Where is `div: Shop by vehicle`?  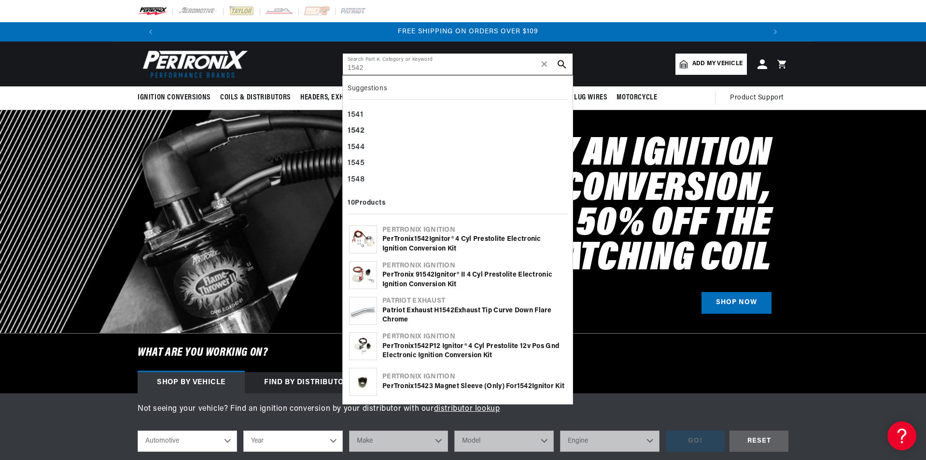
div: Shop by vehicle is located at coordinates (191, 383).